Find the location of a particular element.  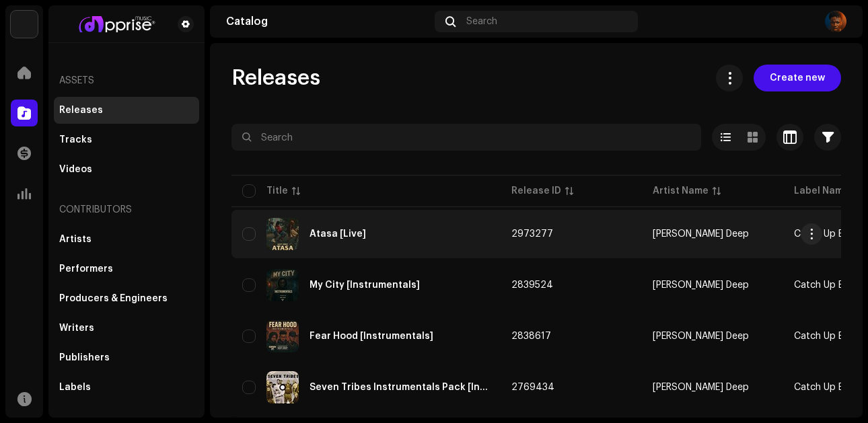

div: Releases is located at coordinates (81, 111).